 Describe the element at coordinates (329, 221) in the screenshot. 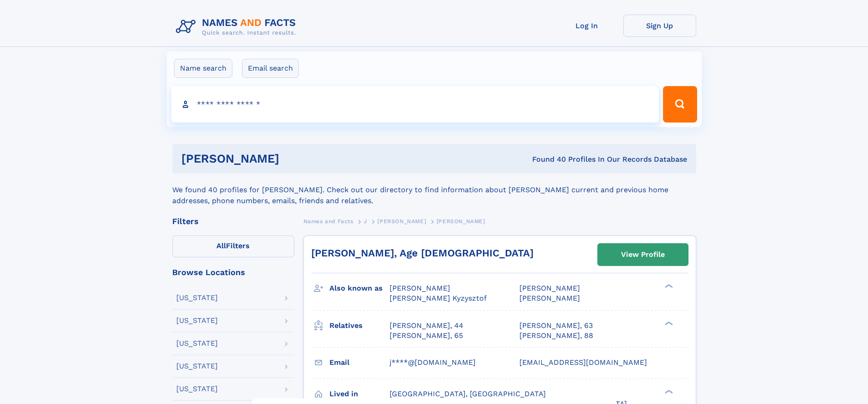

I see `a: Names and Facts` at that location.